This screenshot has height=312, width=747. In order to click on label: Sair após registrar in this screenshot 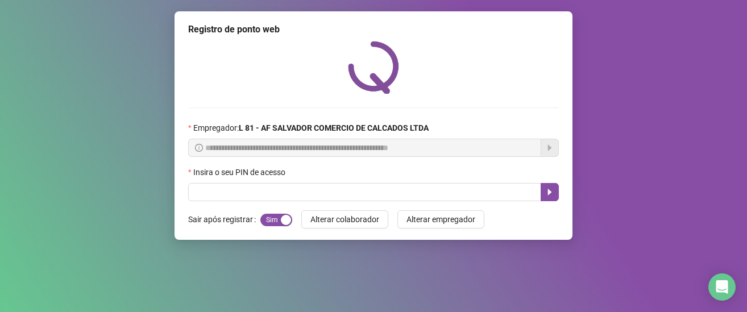, I will do `click(224, 219)`.